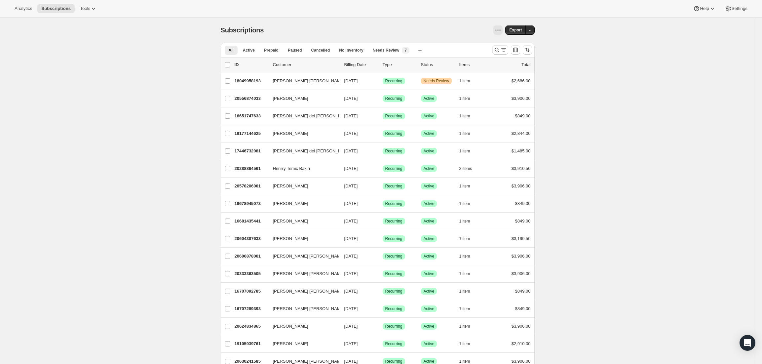 Image resolution: width=762 pixels, height=364 pixels. What do you see at coordinates (521, 151) in the screenshot?
I see `span: $1,485.00` at bounding box center [521, 151].